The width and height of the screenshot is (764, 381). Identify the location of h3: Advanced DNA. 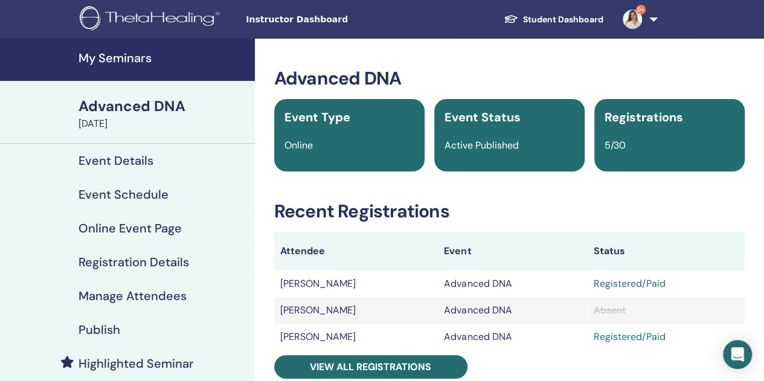
(509, 78).